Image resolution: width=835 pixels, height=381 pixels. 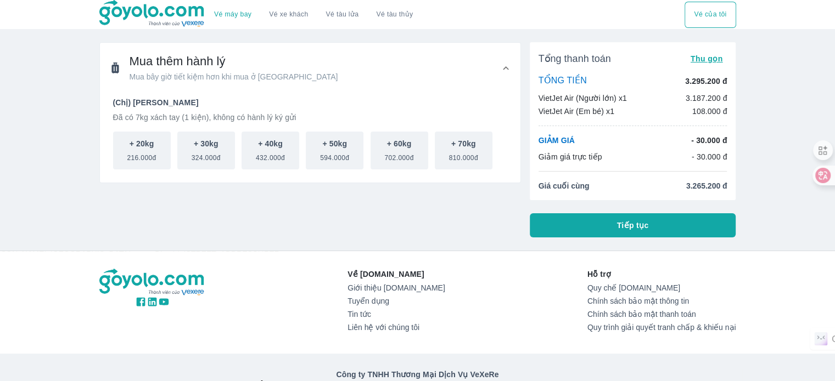 What do you see at coordinates (661, 274) in the screenshot?
I see `p: Hỗ trợ` at bounding box center [661, 274].